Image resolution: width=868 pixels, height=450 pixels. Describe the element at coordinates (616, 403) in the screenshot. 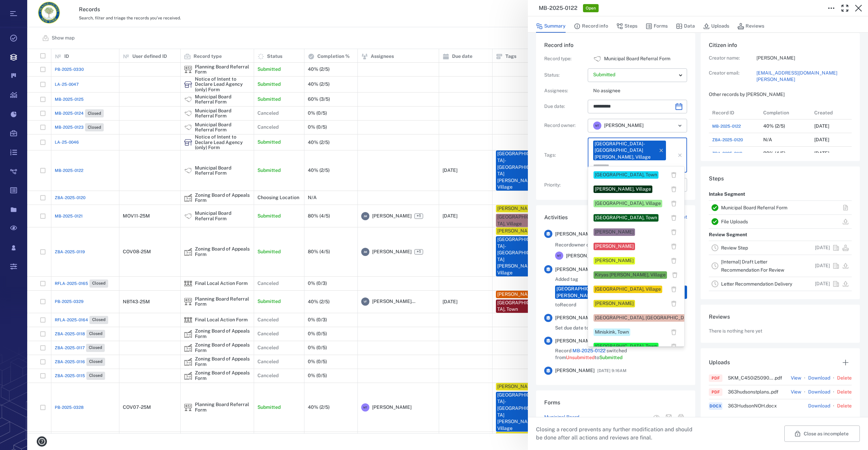

I see `h6: Forms` at that location.